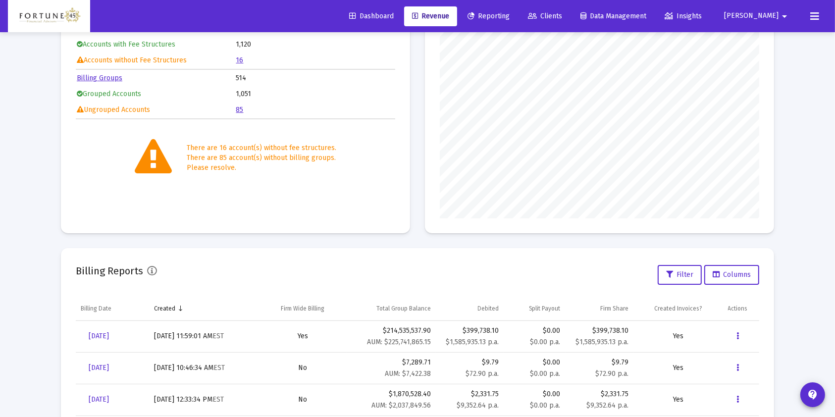 The height and width of the screenshot is (417, 835). What do you see at coordinates (470, 309) in the screenshot?
I see `td: Column Debited` at bounding box center [470, 309].